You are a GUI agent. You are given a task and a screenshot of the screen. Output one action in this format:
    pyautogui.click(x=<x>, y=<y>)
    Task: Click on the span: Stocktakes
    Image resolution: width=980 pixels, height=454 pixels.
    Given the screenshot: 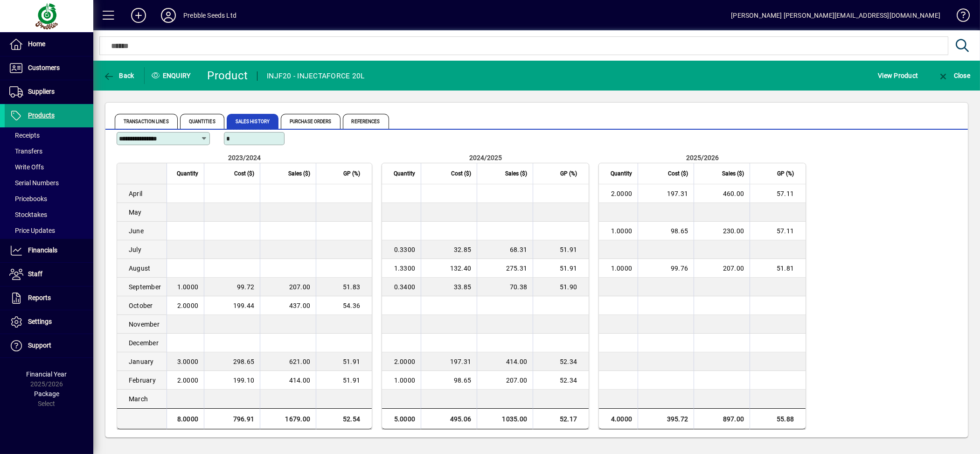 What is the action you would take?
    pyautogui.click(x=28, y=215)
    